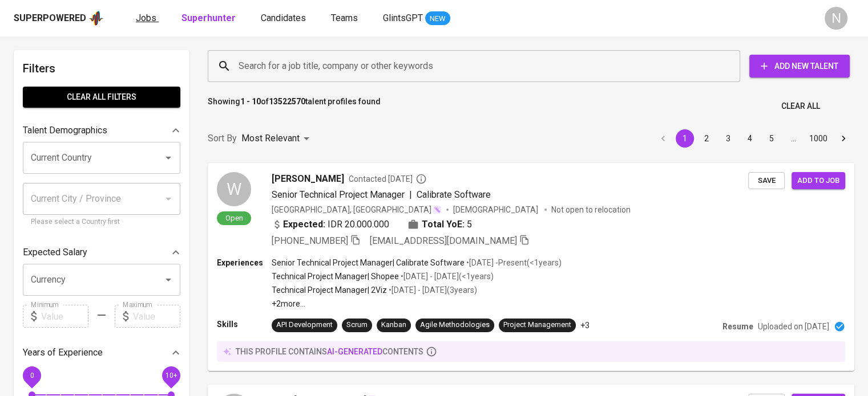  Describe the element at coordinates (208, 18) in the screenshot. I see `b: Superhunter` at that location.